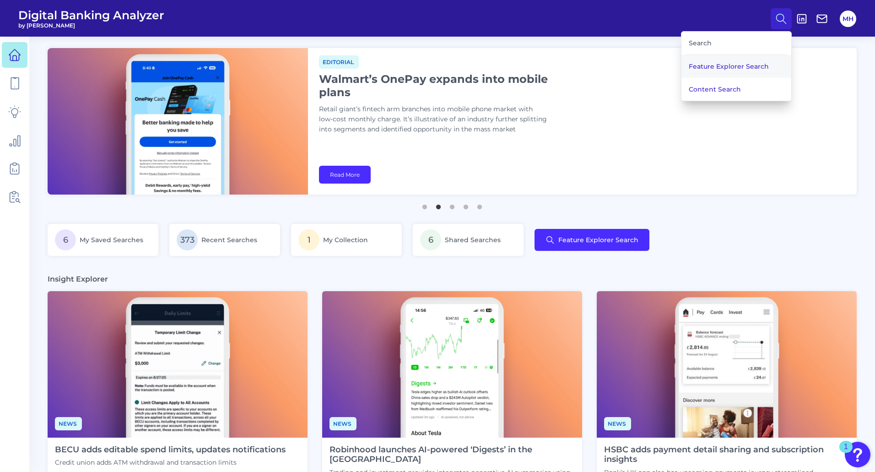 This screenshot has width=875, height=472. I want to click on div: 1, so click(846, 453).